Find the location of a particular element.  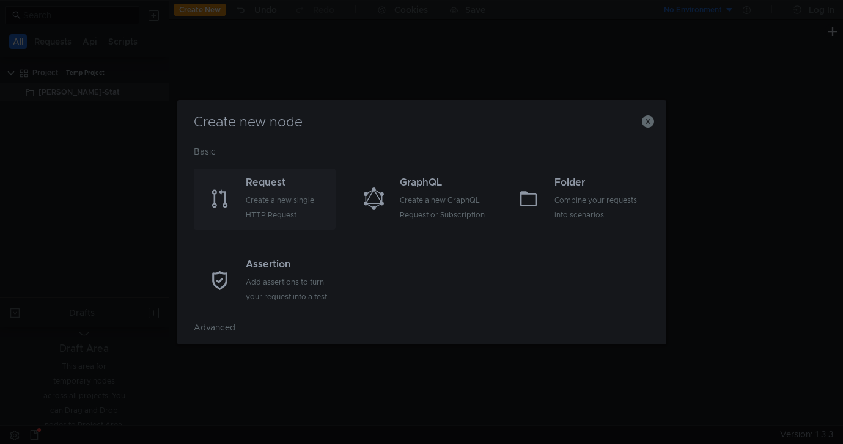

div: Create a new GraphQL Request or Subscription is located at coordinates (443, 208).